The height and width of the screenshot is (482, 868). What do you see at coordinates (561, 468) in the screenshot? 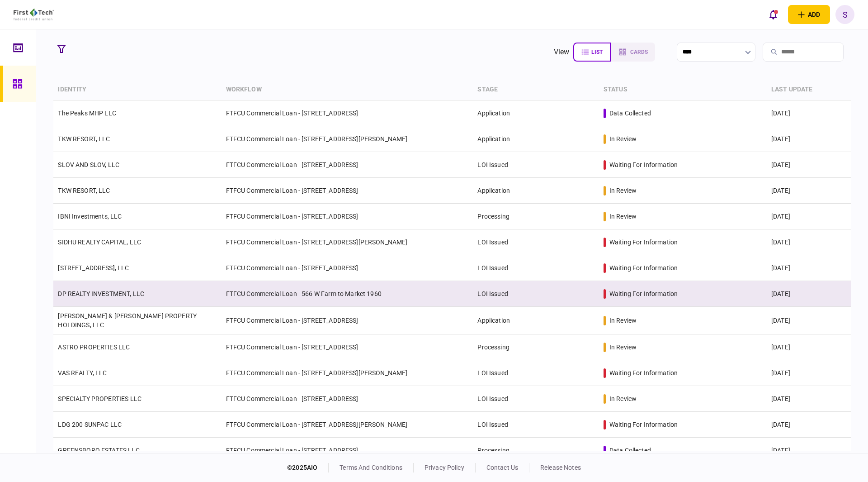
I see `a: release notes` at bounding box center [561, 468].